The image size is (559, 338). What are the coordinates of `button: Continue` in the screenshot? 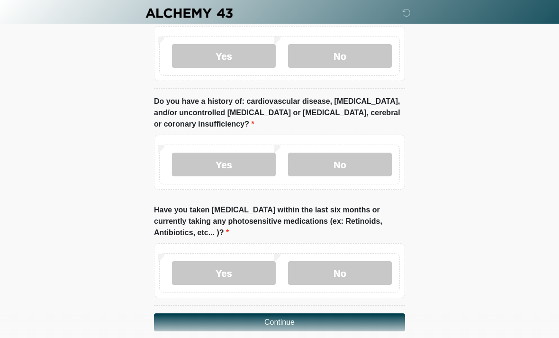 It's located at (279, 322).